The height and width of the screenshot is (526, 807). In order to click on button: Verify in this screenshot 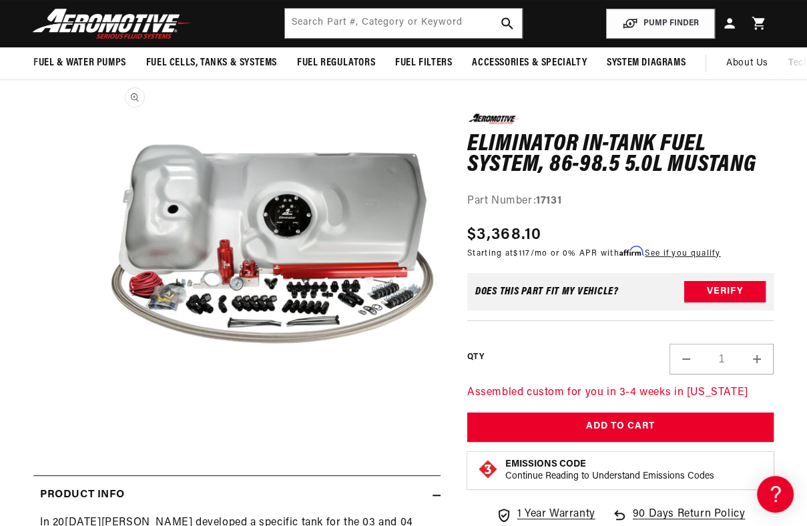, I will do `click(725, 292)`.